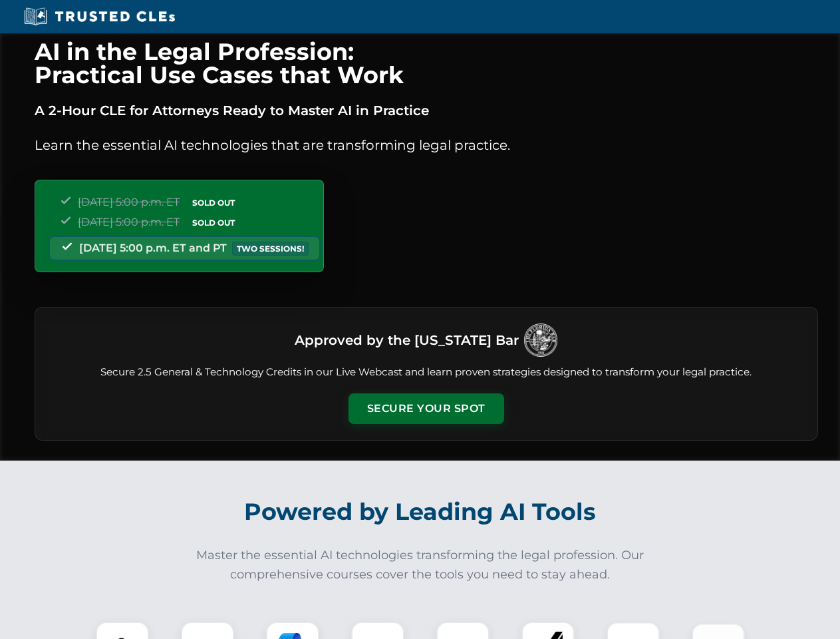 Image resolution: width=840 pixels, height=639 pixels. I want to click on p: Learn the essential AI technologies that are transforming legal practice., so click(426, 145).